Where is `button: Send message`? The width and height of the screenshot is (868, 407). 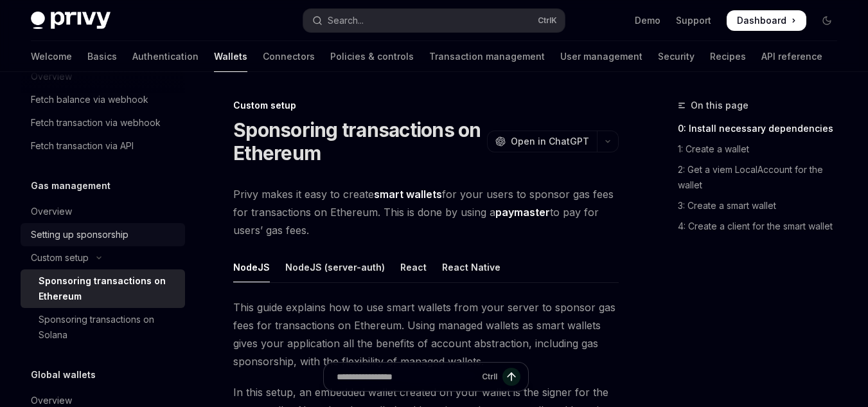
button: Send message is located at coordinates (511, 377).